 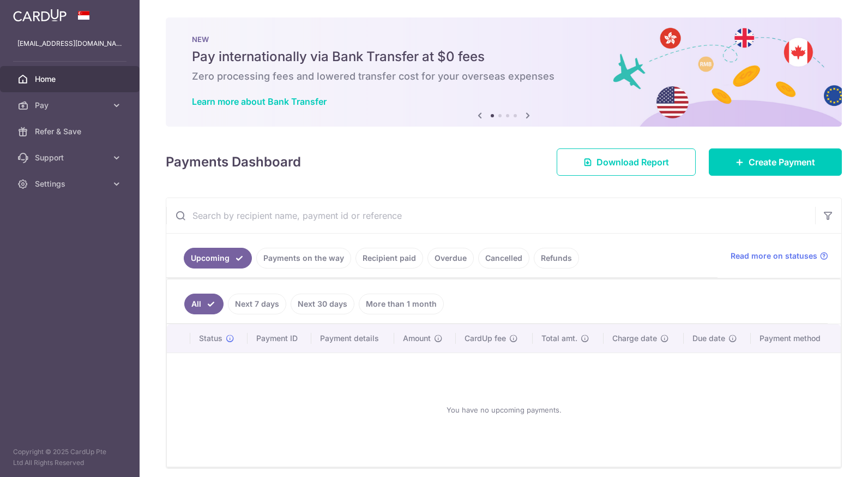 I want to click on a: Cancelled, so click(x=504, y=258).